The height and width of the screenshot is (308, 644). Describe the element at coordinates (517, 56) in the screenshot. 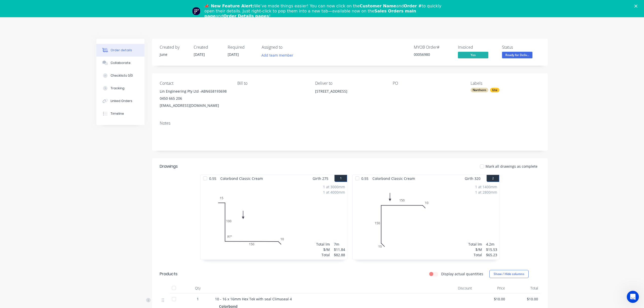

I see `button: Ready for Deliv...` at that location.